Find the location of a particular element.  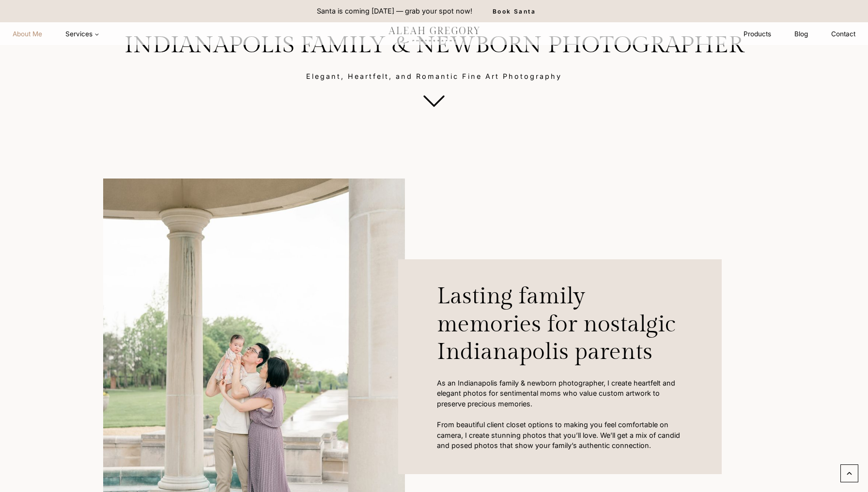

h2: Lasting family memories for nostalgic Indianapolis parents is located at coordinates (560, 330).